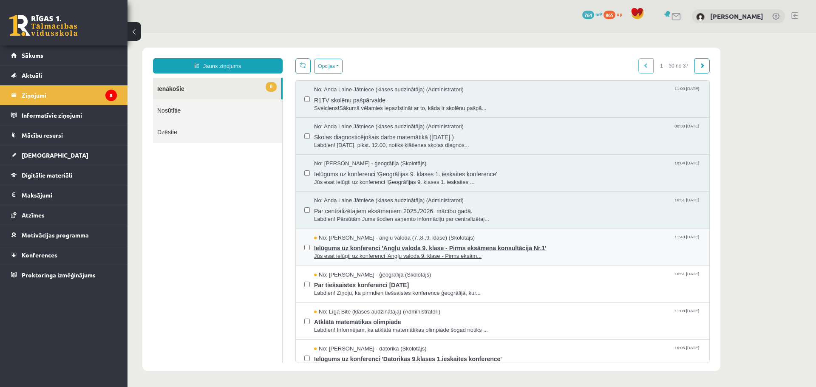 The width and height of the screenshot is (816, 387). I want to click on a: Konferences, so click(64, 255).